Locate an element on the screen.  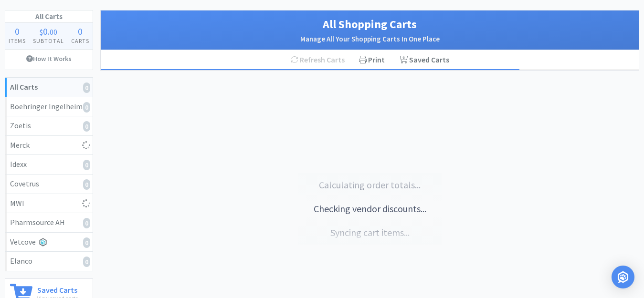
a: MWI is located at coordinates (49, 204).